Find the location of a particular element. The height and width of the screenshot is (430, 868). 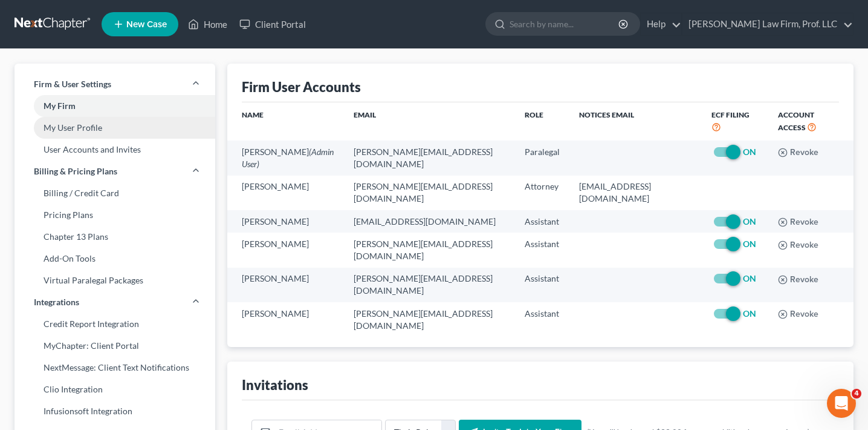

a: Billing / Credit Card is located at coordinates (115, 193).